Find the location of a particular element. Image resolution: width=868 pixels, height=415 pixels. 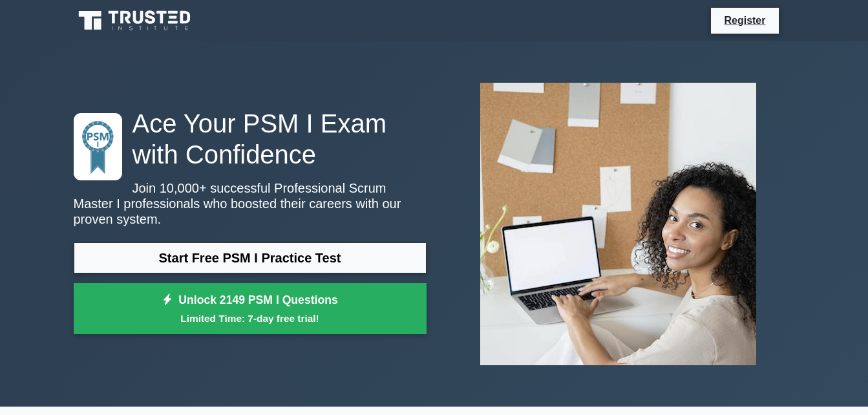

h1: Ace Your PSM I Exam with Confidence is located at coordinates (250, 139).